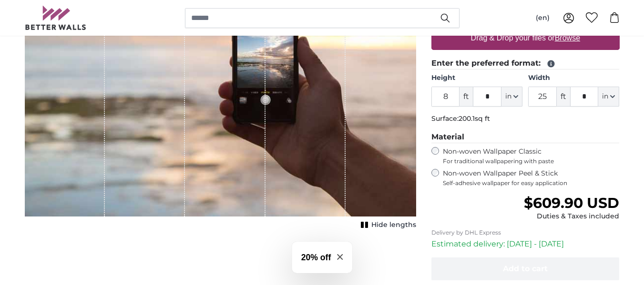  I want to click on span: Add to cart, so click(525, 268).